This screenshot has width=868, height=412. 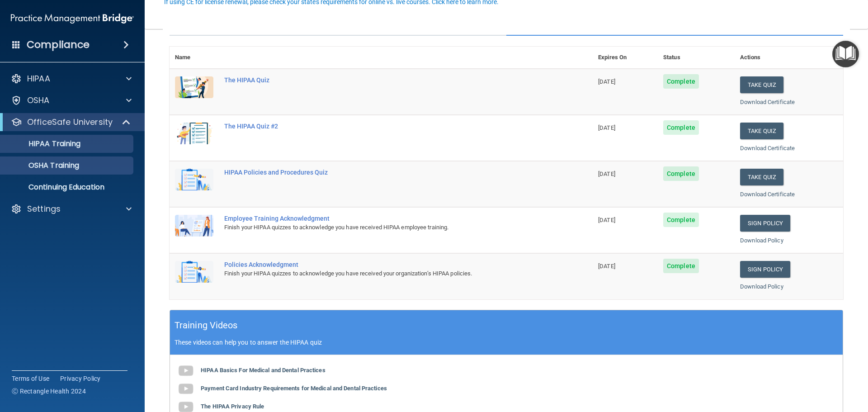 I want to click on button: Open Resource Center, so click(x=846, y=53).